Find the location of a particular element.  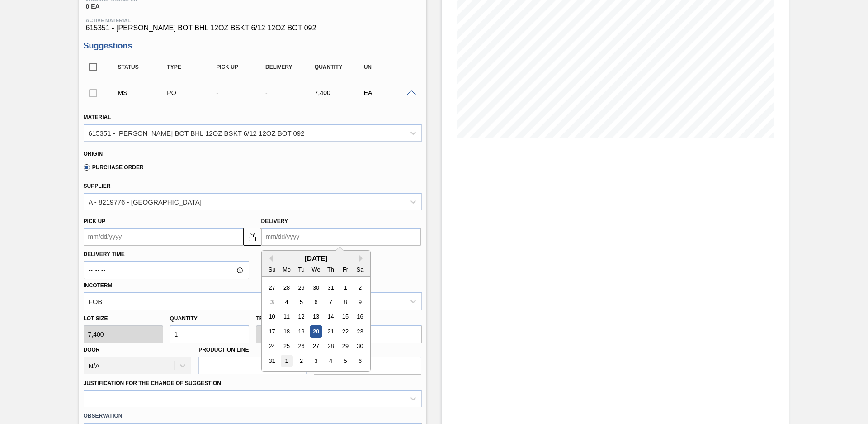

label: Incoterm is located at coordinates (98, 286).